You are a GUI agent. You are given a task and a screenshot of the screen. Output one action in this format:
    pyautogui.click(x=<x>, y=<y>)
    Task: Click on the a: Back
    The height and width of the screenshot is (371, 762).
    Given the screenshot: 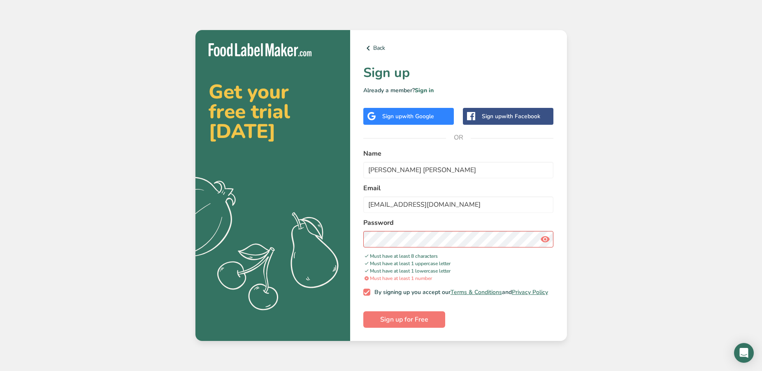 What is the action you would take?
    pyautogui.click(x=459, y=48)
    